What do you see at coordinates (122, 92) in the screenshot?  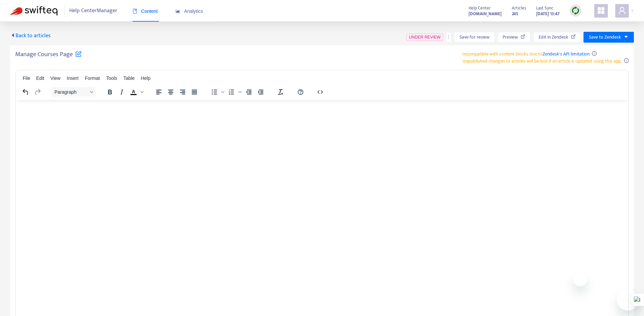 I see `button: Italic` at bounding box center [122, 92].